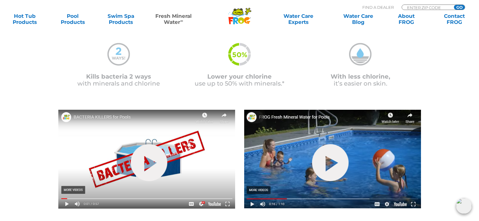 Image resolution: width=479 pixels, height=221 pixels. I want to click on a: Fresh MineralWater∞, so click(173, 19).